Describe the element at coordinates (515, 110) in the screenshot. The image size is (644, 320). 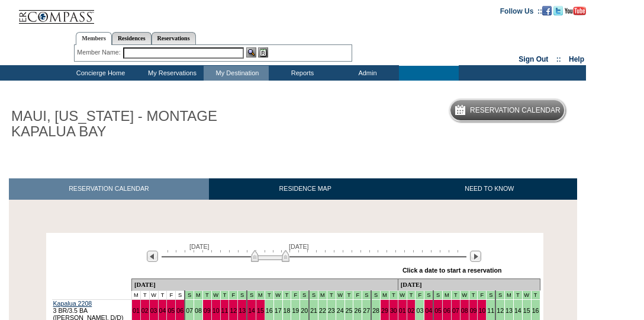
I see `h5: Reservation Calendar` at that location.